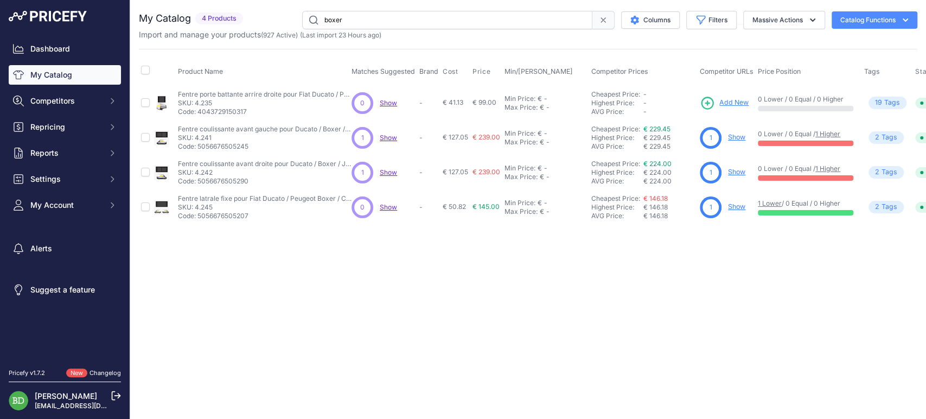  I want to click on a: Alerts, so click(65, 248).